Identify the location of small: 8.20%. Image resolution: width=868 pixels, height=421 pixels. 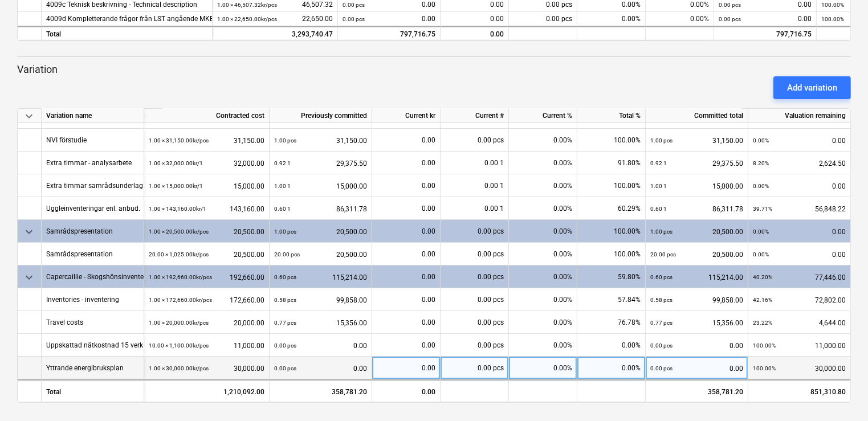
(761, 163).